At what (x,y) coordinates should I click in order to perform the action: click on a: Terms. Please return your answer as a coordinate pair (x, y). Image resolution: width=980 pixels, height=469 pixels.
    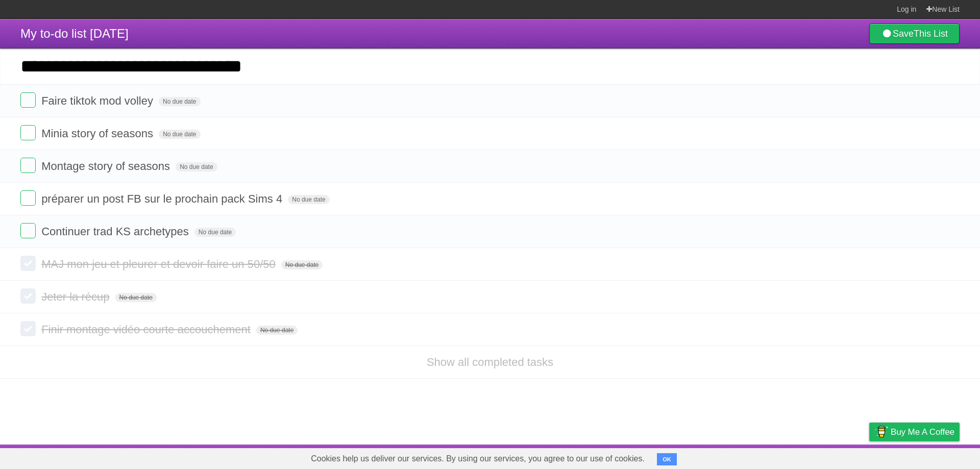
    Looking at the image, I should click on (833, 457).